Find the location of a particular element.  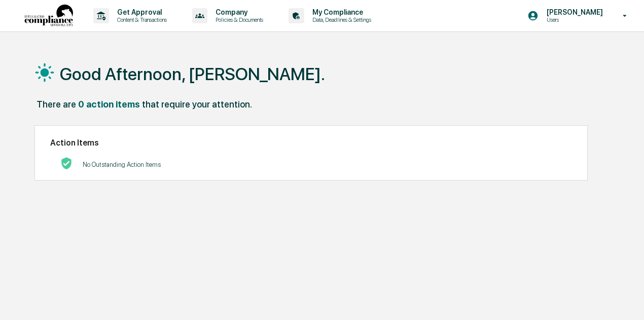

div: that require your attention. is located at coordinates (196, 104).